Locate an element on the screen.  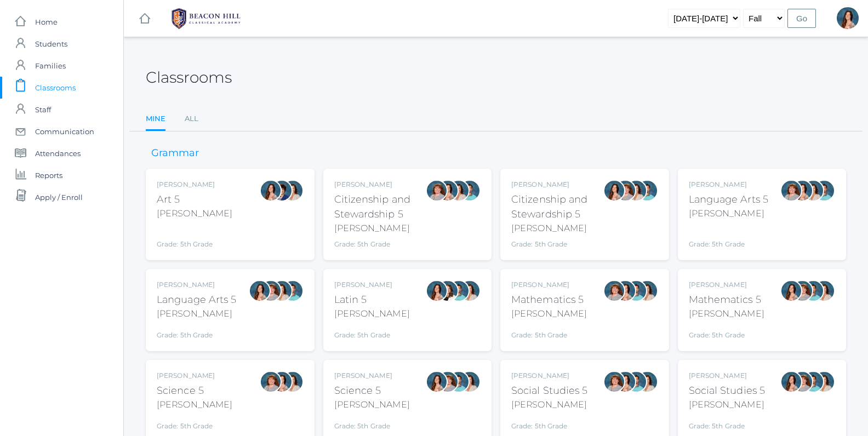
span: Reports is located at coordinates (49, 176).